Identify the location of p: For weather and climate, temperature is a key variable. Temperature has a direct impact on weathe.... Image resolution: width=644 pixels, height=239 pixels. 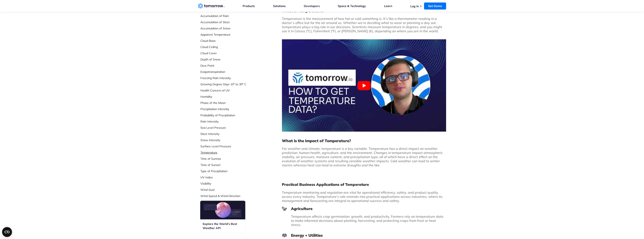
(364, 157).